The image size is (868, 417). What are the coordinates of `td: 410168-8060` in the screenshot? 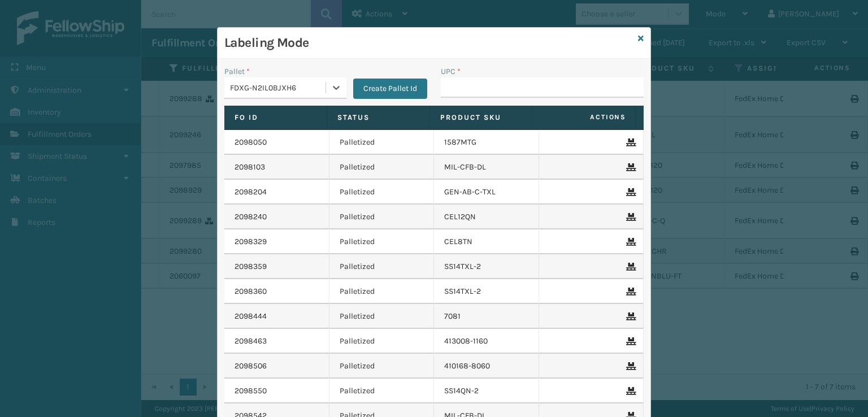 It's located at (487, 366).